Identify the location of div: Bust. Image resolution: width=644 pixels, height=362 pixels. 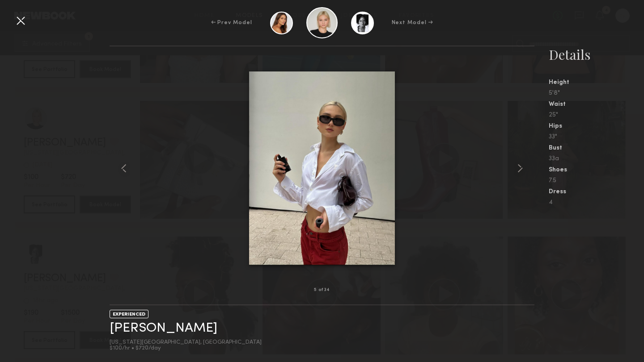
(596, 148).